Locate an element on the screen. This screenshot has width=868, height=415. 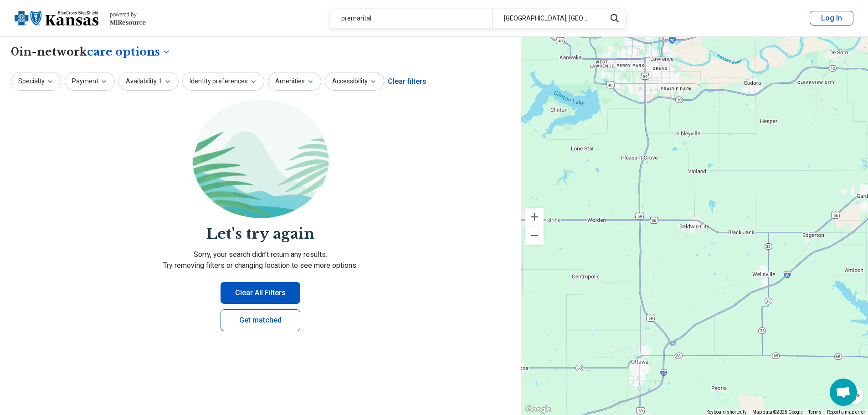
h1: 0 in-network is located at coordinates (91, 52).